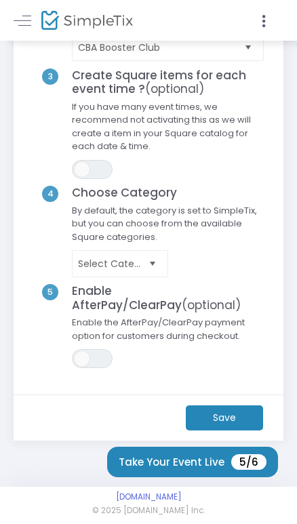  I want to click on span: 5/6, so click(249, 461).